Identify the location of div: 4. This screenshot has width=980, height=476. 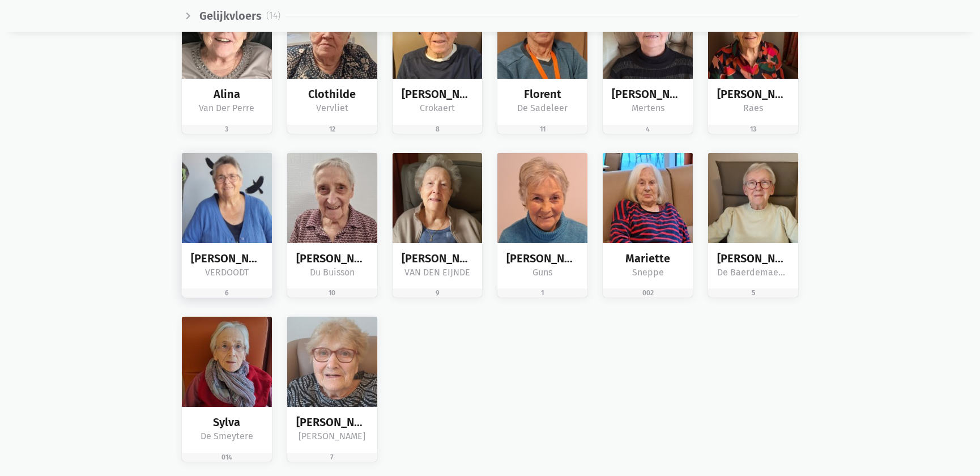
(648, 129).